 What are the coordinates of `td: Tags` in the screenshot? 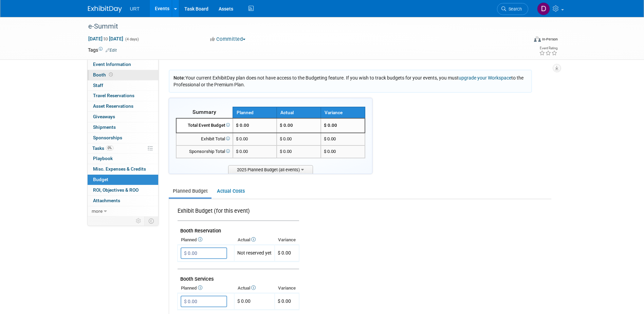 It's located at (102, 50).